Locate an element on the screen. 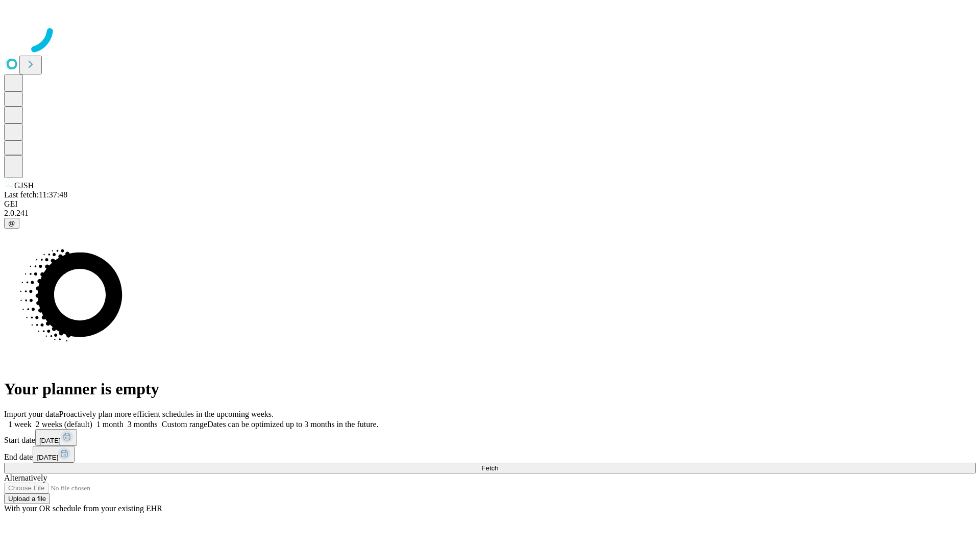 The image size is (980, 551). span: 1 month is located at coordinates (110, 424).